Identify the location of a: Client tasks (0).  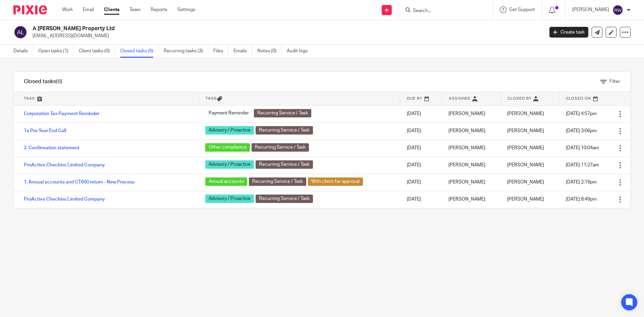
(97, 51).